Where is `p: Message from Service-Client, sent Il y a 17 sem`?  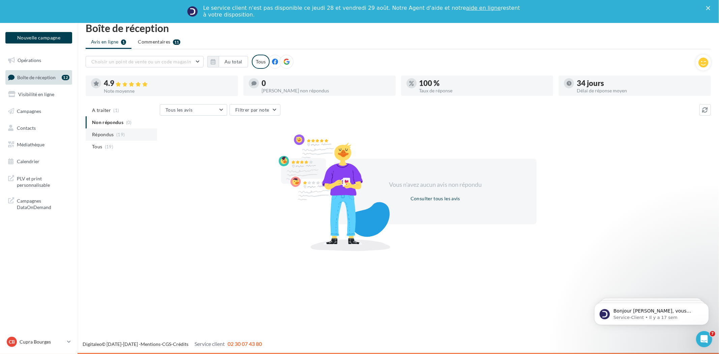
p: Message from Service-Client, sent Il y a 17 sem is located at coordinates (73, 29).